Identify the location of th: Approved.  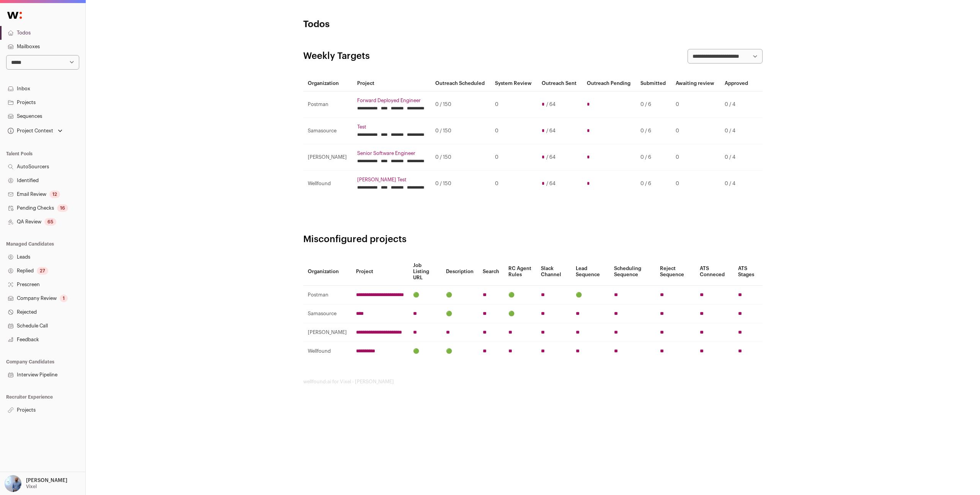
(736, 83).